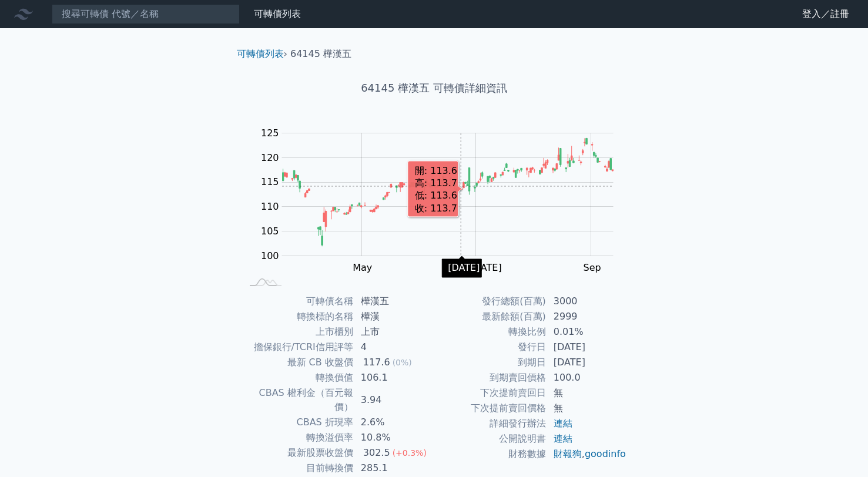 Image resolution: width=868 pixels, height=477 pixels. What do you see at coordinates (270, 181) in the screenshot?
I see `tspan: 115` at bounding box center [270, 181].